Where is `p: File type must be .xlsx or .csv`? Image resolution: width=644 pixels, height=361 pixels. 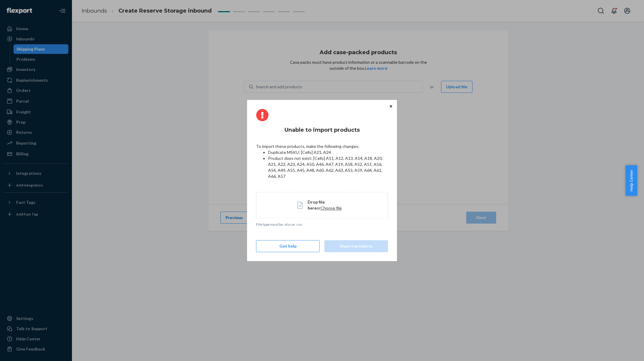 p: File type must be .xlsx or .csv is located at coordinates (322, 225).